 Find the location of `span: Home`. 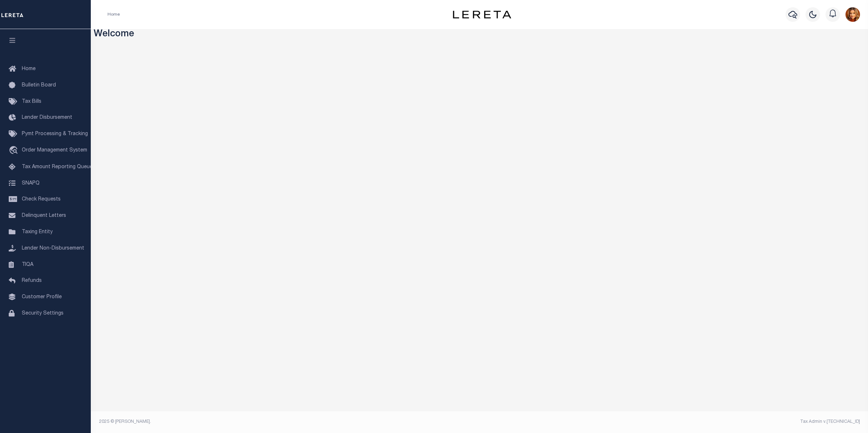

span: Home is located at coordinates (29, 69).